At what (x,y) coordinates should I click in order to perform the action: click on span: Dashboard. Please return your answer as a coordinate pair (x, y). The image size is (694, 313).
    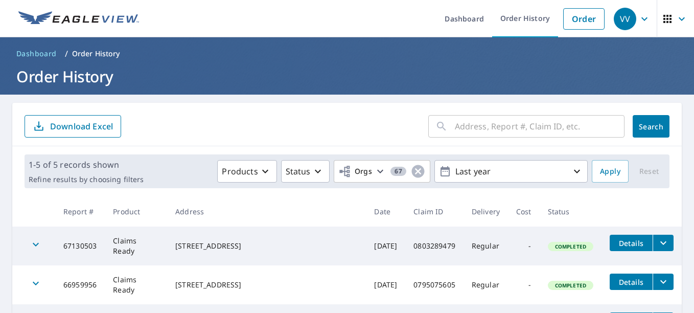
    Looking at the image, I should click on (36, 54).